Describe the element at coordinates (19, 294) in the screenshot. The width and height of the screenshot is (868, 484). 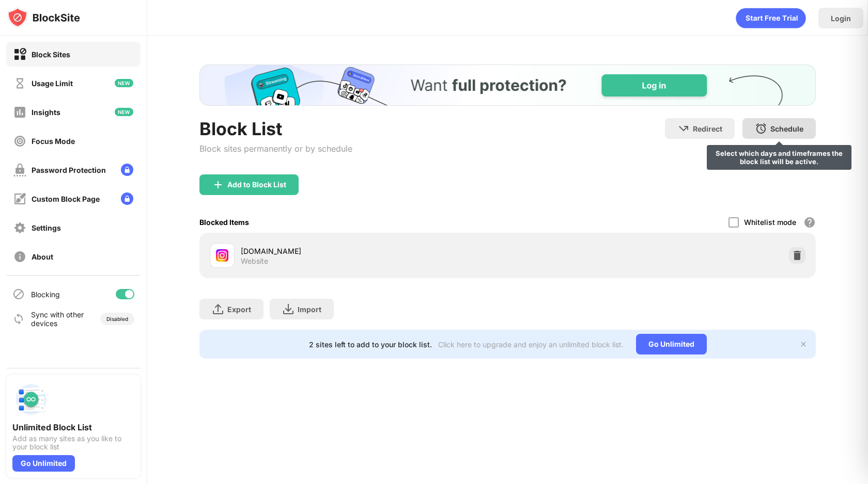
I see `img: blocking-icon.svg` at that location.